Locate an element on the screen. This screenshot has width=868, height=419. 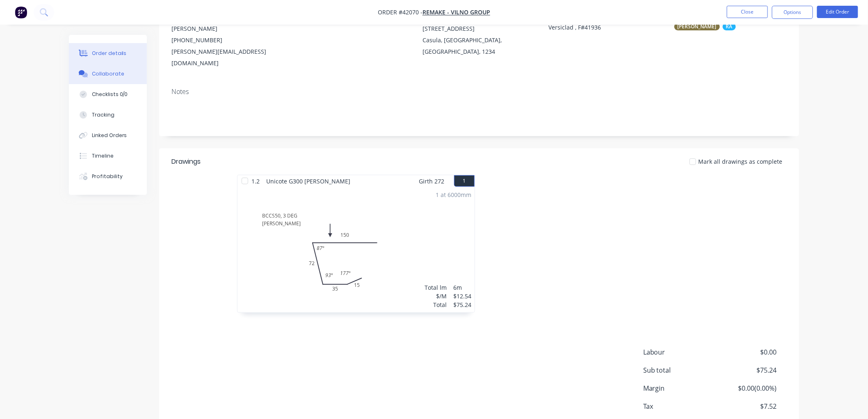
button: Checklists 0/0 is located at coordinates (107, 95).